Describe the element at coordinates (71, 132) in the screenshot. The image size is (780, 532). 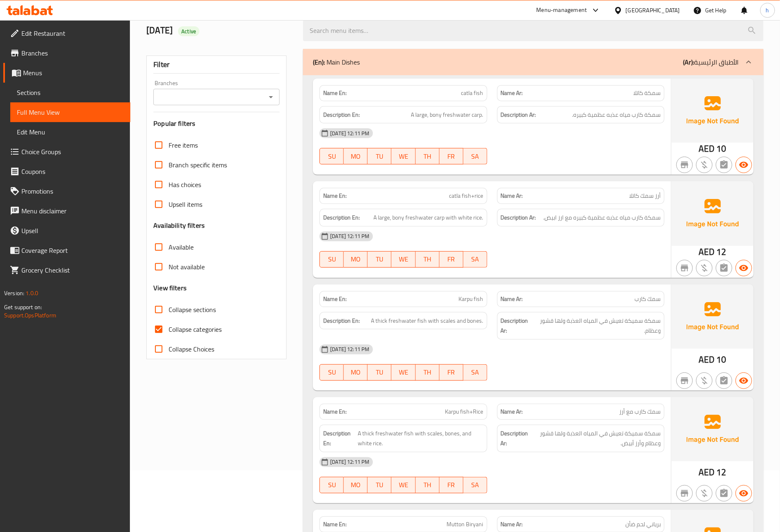
I see `a: Edit Menu` at that location.